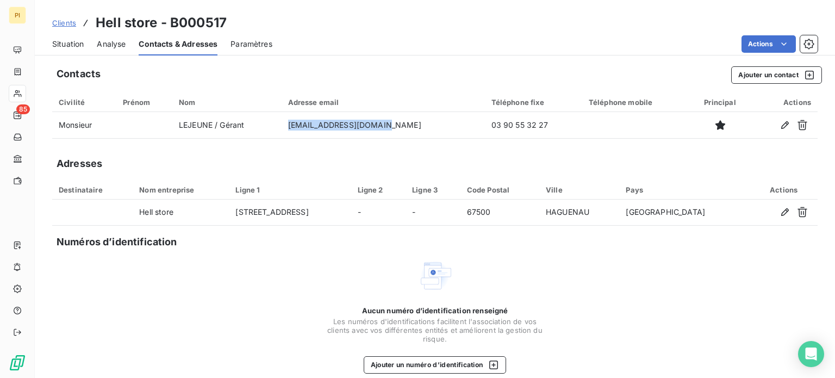  Describe the element at coordinates (17, 15) in the screenshot. I see `div: PI` at that location.